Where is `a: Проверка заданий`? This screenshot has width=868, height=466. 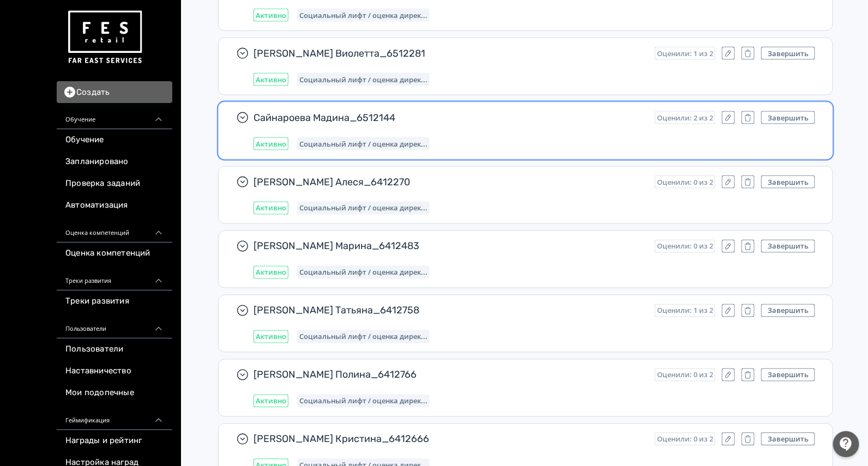
a: Проверка заданий is located at coordinates (114, 183).